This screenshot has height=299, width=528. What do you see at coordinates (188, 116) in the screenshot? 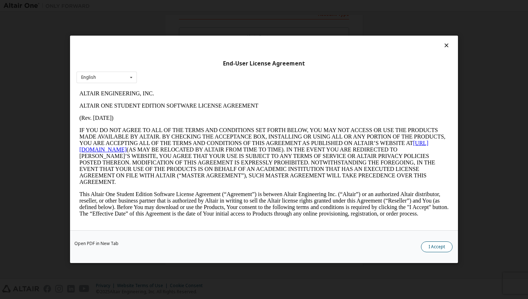
I see `p: This Altair One Student Edition Software License Agreement (“Agreement”) is between Altair Engine...` at bounding box center [188, 116].